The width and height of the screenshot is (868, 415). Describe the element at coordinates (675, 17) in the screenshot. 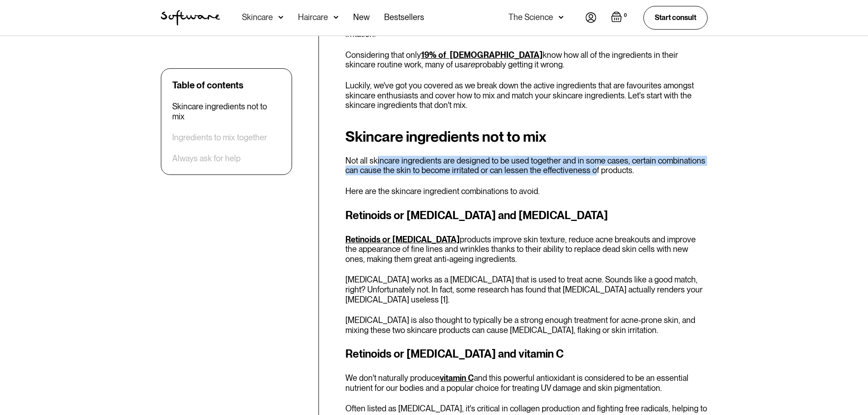

I see `a: Start consult` at that location.